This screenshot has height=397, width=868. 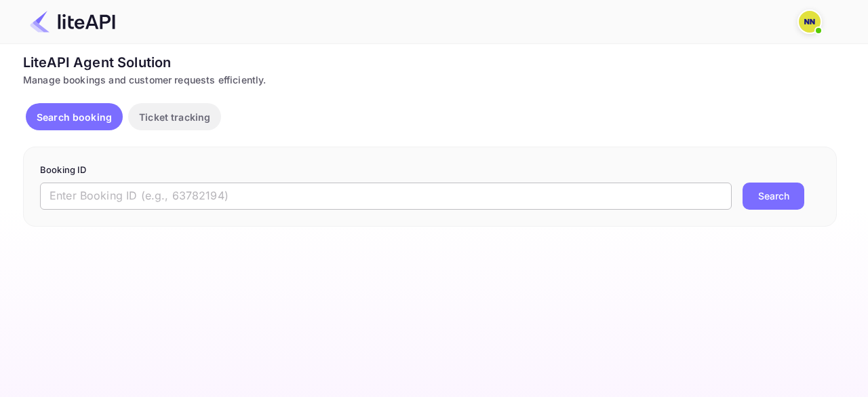 What do you see at coordinates (430, 62) in the screenshot?
I see `div: LiteAPI Agent Solution` at bounding box center [430, 62].